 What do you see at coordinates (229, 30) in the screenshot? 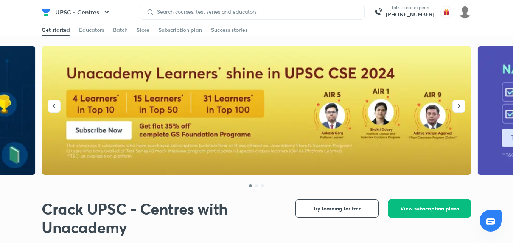
I see `div: Success stories` at bounding box center [229, 30].